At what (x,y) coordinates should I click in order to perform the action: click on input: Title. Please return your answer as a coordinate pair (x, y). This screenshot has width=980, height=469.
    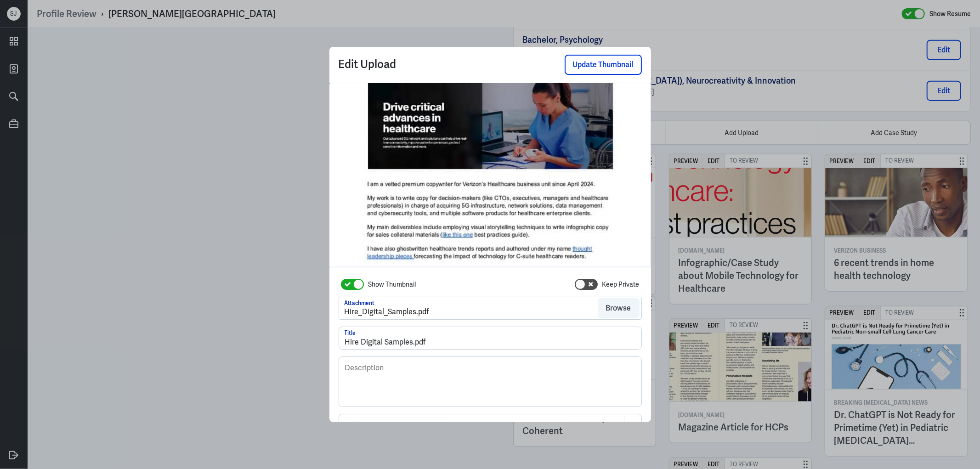
    Looking at the image, I should click on (490, 338).